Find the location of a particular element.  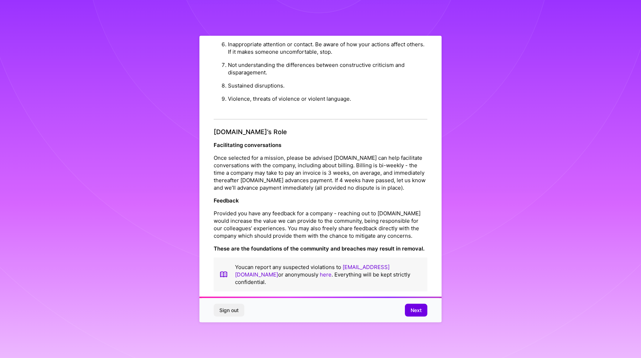

li: Violence, threats of violence or violent language. is located at coordinates (328, 98).